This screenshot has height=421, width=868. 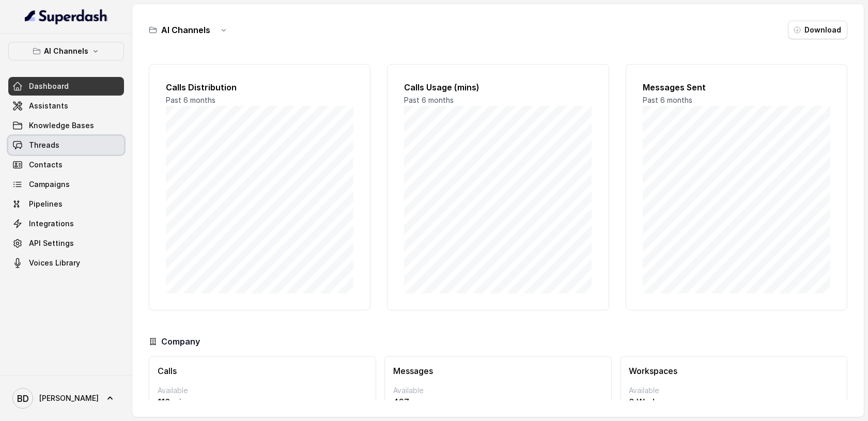 What do you see at coordinates (66, 87) in the screenshot?
I see `a: Dashboard` at bounding box center [66, 87].